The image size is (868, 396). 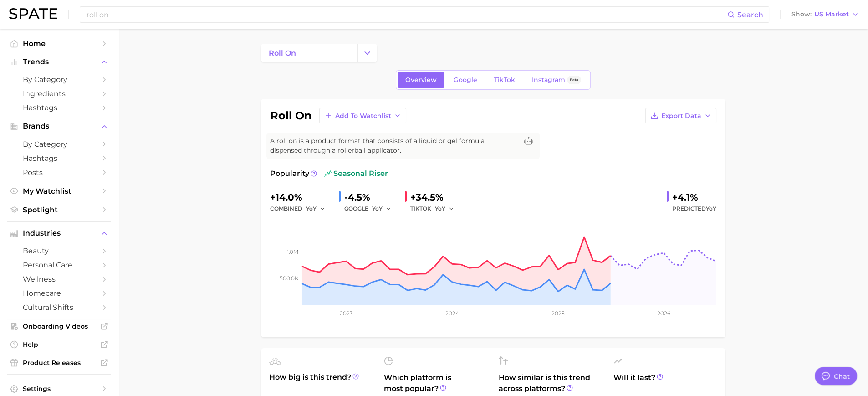 I want to click on input: Search here for a brand, industry, or ingredient, so click(x=406, y=15).